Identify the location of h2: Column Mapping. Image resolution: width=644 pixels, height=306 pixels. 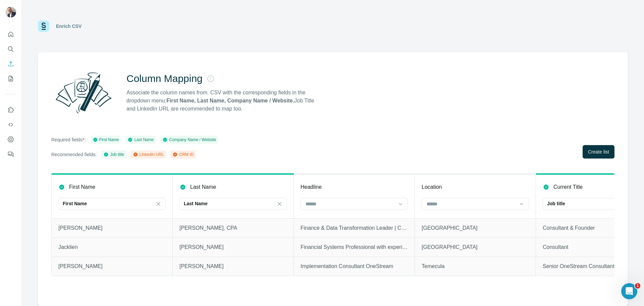
(165, 79).